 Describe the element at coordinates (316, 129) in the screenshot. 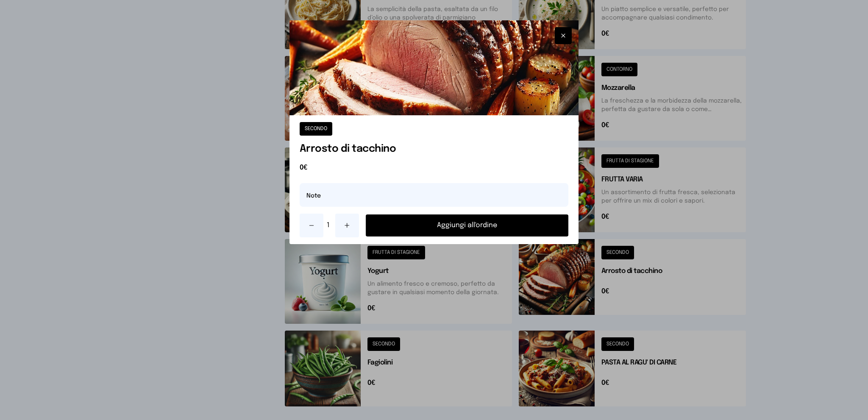

I see `button: SECONDO` at that location.